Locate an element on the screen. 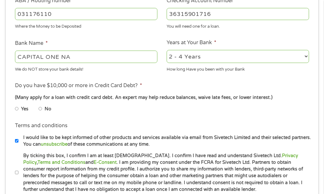  div: We do NOT store your bank details! is located at coordinates (86, 68).